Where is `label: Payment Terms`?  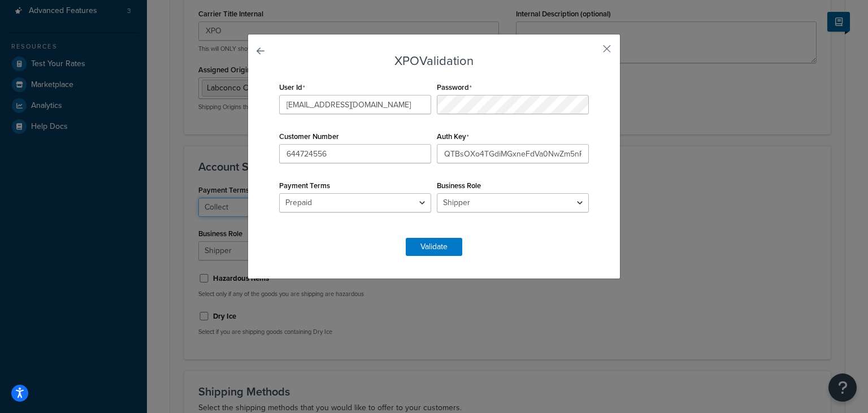 label: Payment Terms is located at coordinates (304, 185).